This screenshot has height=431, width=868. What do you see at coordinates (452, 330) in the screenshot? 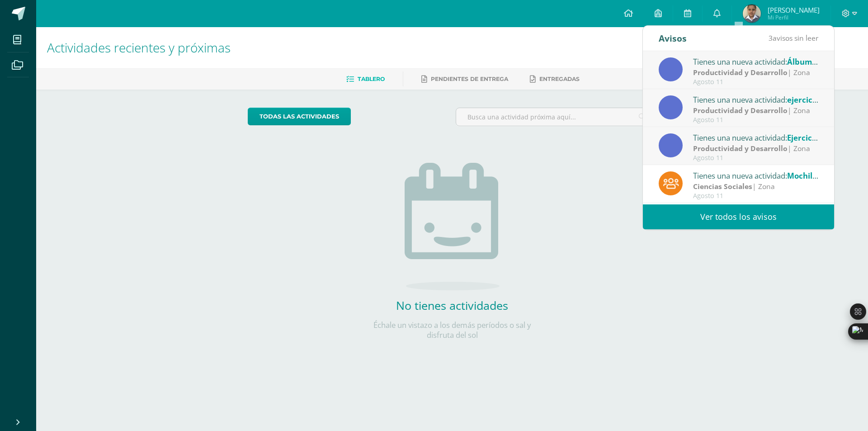
I see `p: Échale un vistazo a los demás períodos o sal y disfruta del sol` at bounding box center [452, 330].